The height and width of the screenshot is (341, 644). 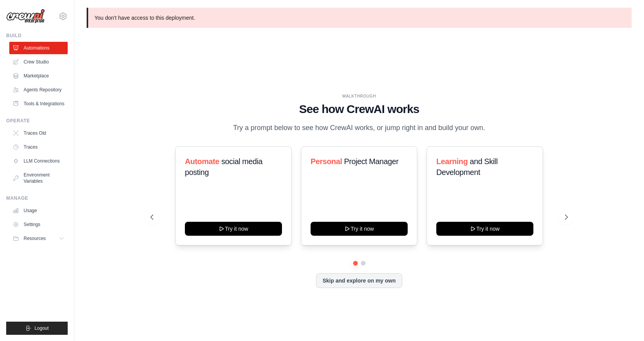 I want to click on h1: See how CrewAI works, so click(x=359, y=109).